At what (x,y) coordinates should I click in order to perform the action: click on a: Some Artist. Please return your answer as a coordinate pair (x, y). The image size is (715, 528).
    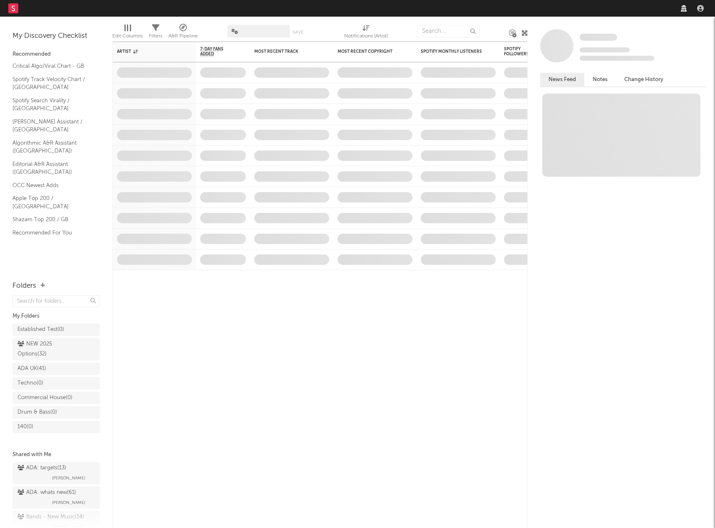
    Looking at the image, I should click on (598, 37).